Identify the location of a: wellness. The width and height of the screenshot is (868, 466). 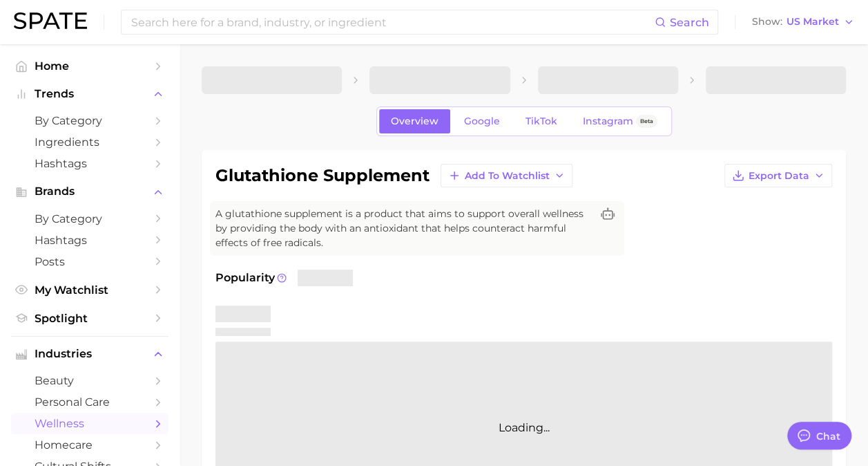
(90, 423).